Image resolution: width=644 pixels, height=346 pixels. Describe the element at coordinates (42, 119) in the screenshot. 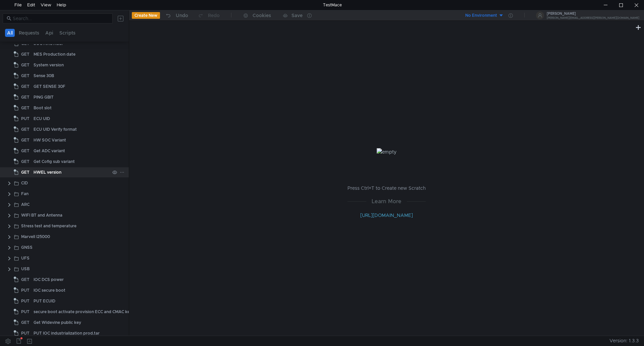

I see `div: ECU UID` at that location.